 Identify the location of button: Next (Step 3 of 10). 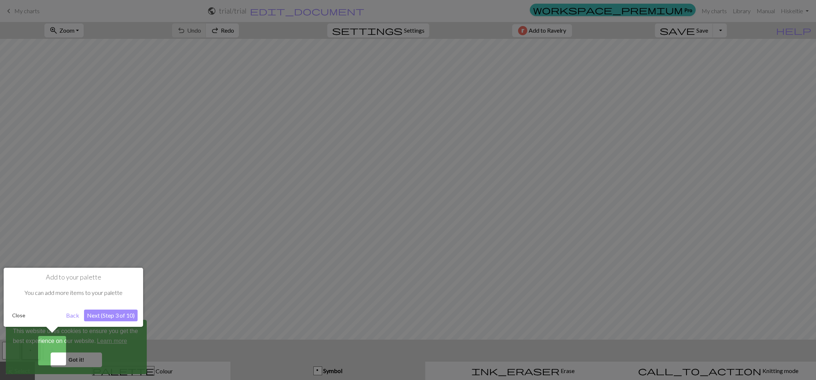
(111, 316).